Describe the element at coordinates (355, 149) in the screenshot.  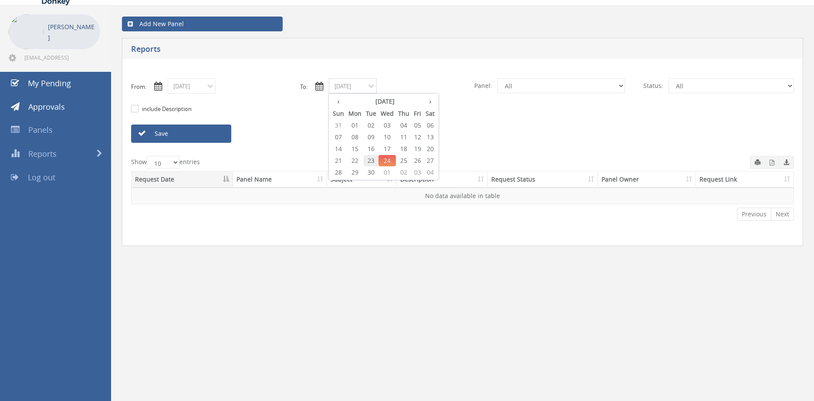
I see `span: 15` at that location.